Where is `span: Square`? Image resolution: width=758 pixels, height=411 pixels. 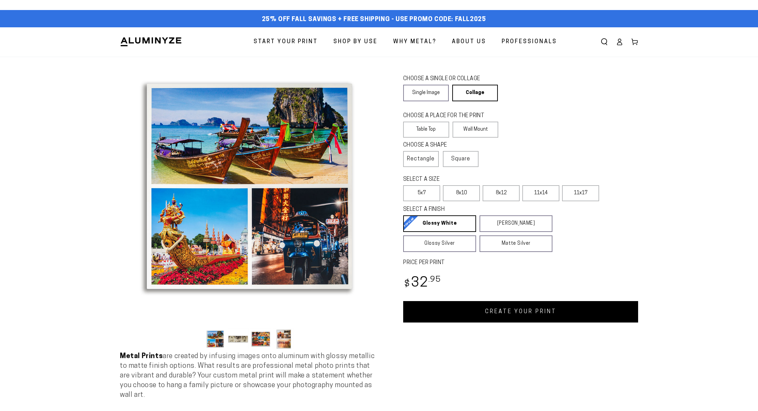
span: Square is located at coordinates (461, 159).